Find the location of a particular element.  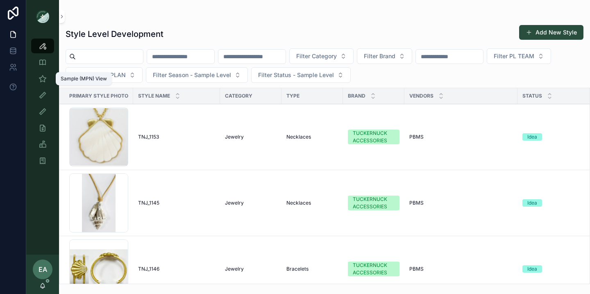

div: Sample (MPN) View is located at coordinates (84, 79).